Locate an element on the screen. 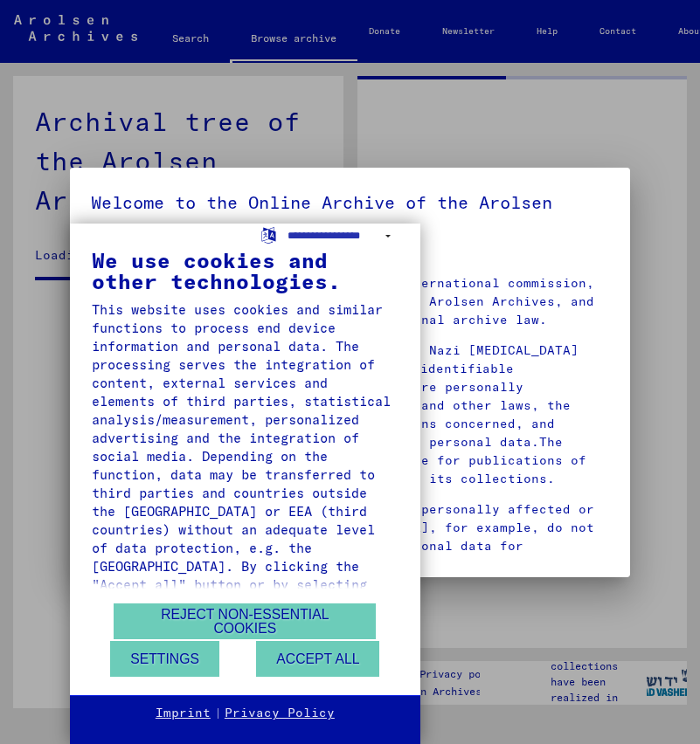 Image resolution: width=700 pixels, height=744 pixels. div: We use cookies and other technologies. is located at coordinates (245, 271).